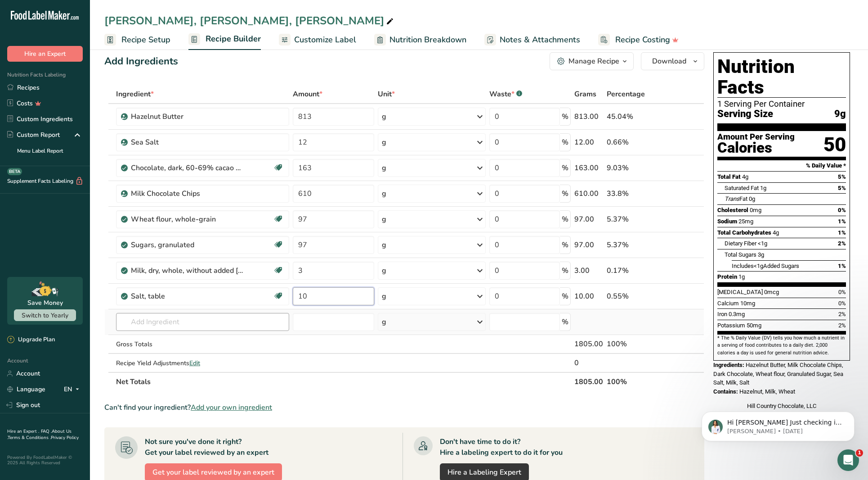 Image resolution: width=868 pixels, height=480 pixels. Describe the element at coordinates (761, 254) in the screenshot. I see `span: 3g` at that location.